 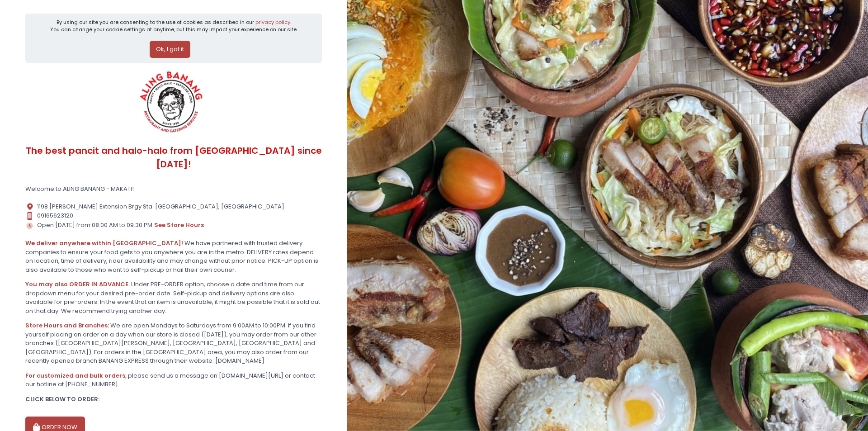 I want to click on button: Ok, I got it, so click(x=170, y=49).